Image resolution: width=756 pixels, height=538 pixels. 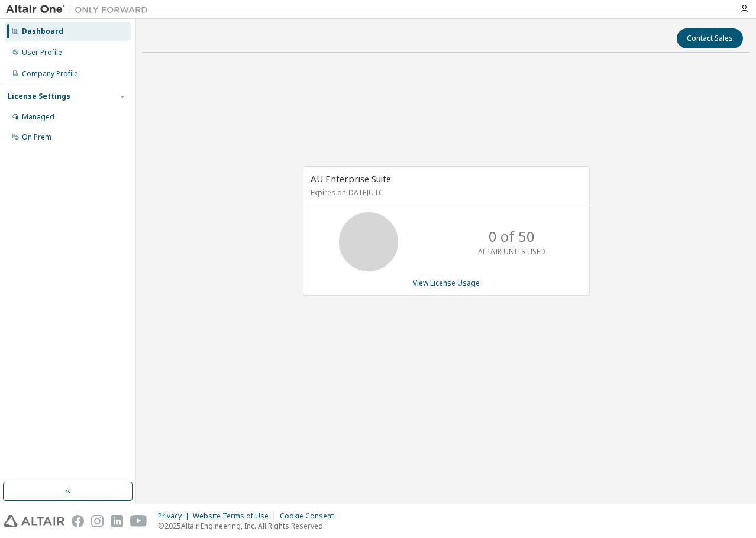 I want to click on img: linkedin.svg, so click(x=116, y=521).